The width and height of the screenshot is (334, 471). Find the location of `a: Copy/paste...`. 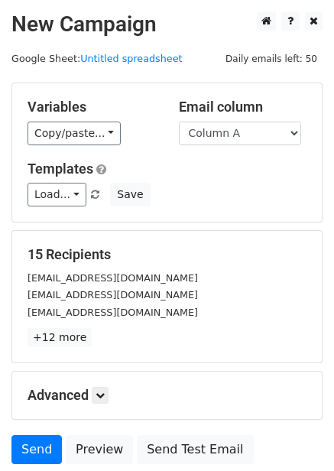

a: Copy/paste... is located at coordinates (74, 133).